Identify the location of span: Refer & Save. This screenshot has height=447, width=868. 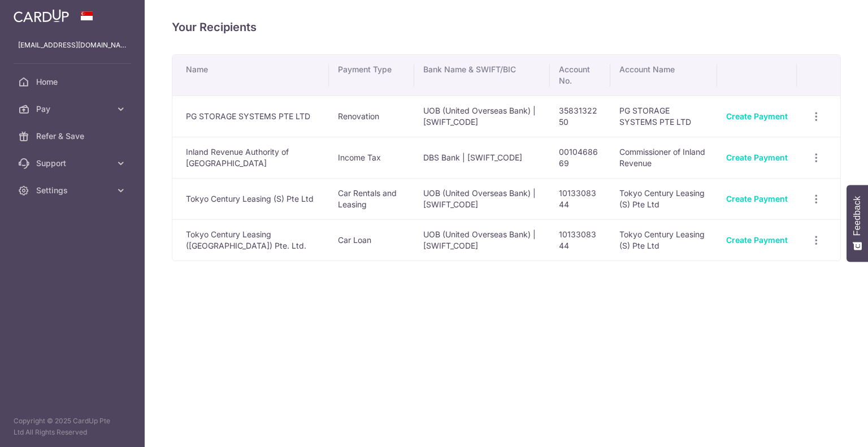
(73, 136).